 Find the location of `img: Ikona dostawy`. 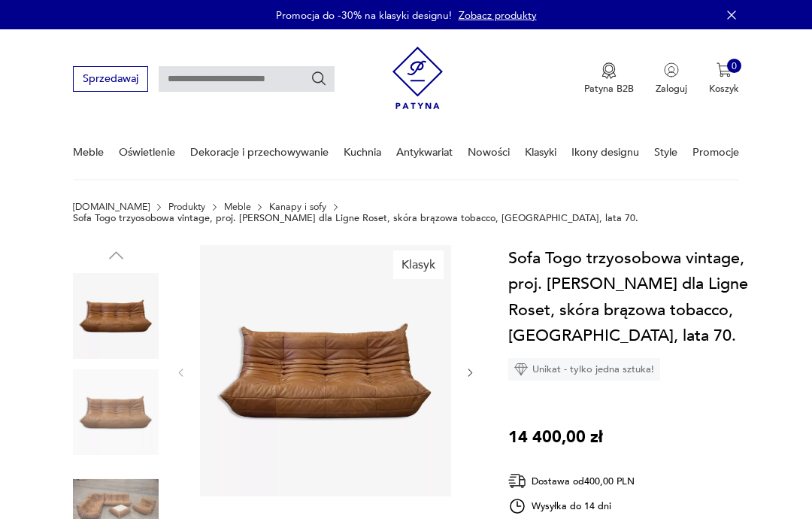

img: Ikona dostawy is located at coordinates (518, 480).